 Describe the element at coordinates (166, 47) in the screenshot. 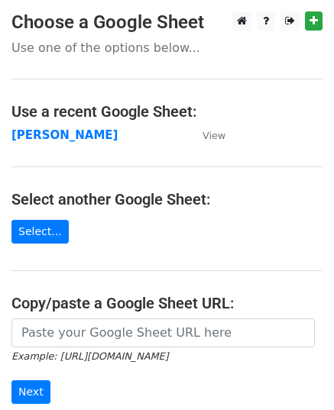

I see `p: Use one of the options below...` at that location.